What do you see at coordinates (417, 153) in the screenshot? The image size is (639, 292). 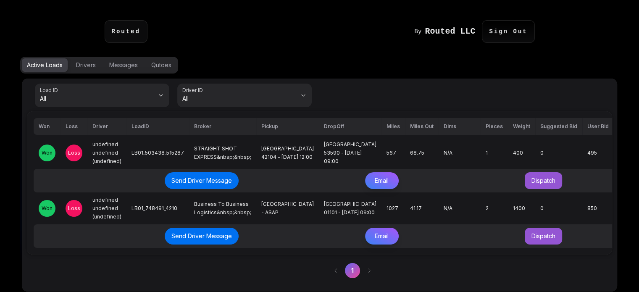 I see `span: 68.75` at bounding box center [417, 153].